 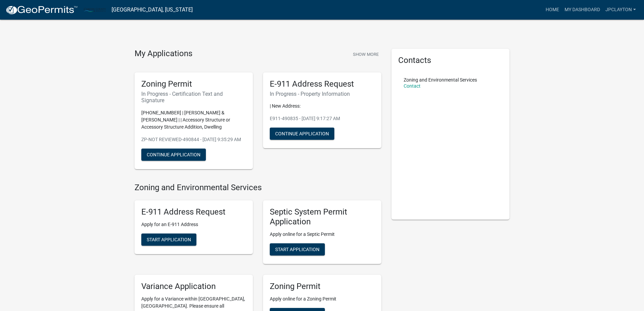 I want to click on p: | New Address:, so click(x=322, y=106).